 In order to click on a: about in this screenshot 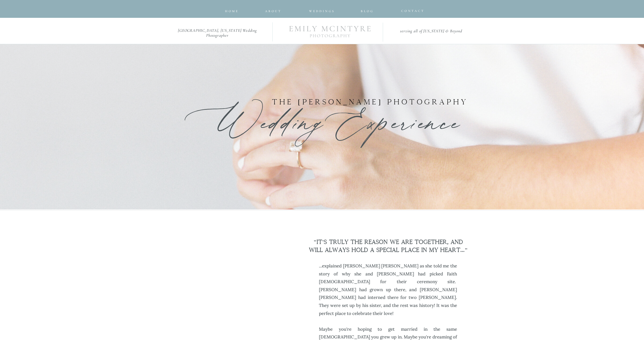, I will do `click(272, 10)`.